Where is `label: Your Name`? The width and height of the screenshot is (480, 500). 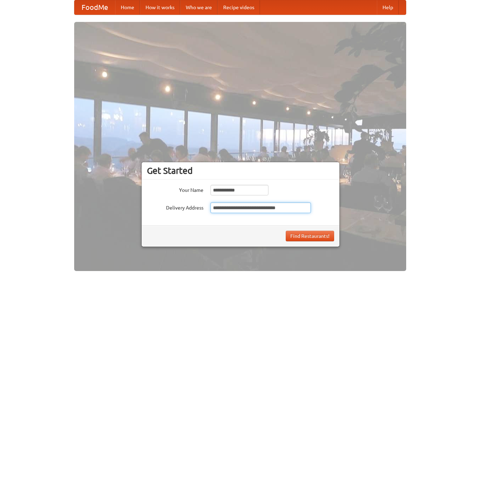 label: Your Name is located at coordinates (175, 189).